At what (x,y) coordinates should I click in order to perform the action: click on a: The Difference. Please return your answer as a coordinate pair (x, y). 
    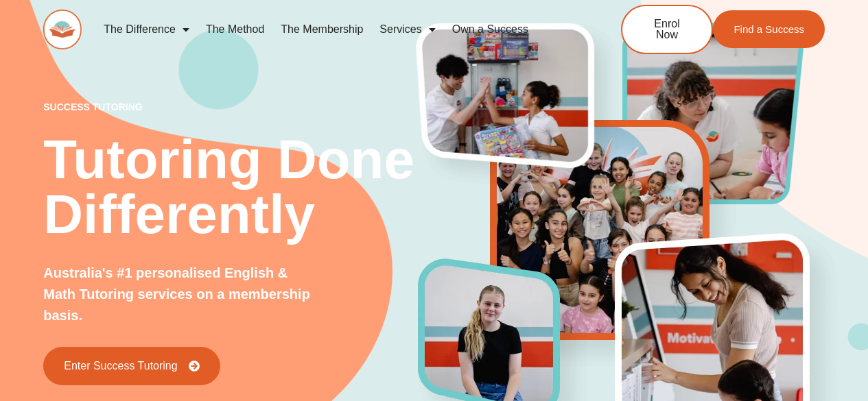
    Looking at the image, I should click on (146, 29).